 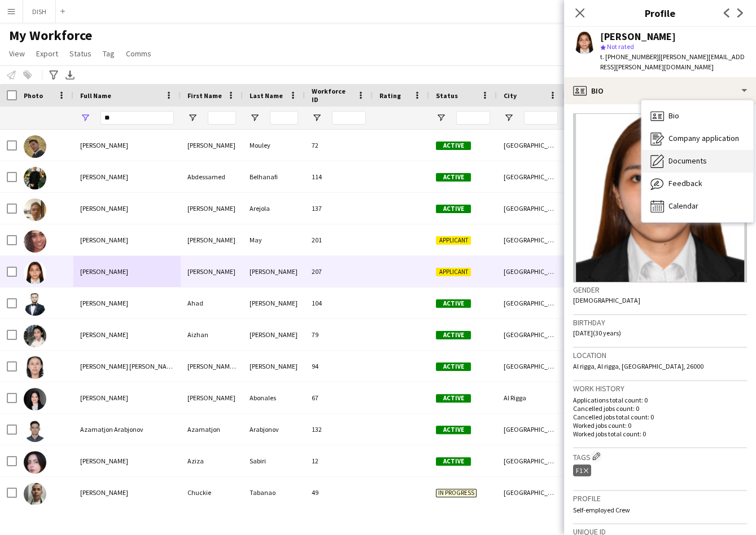 What do you see at coordinates (274, 145) in the screenshot?
I see `div: Mouley` at bounding box center [274, 145].